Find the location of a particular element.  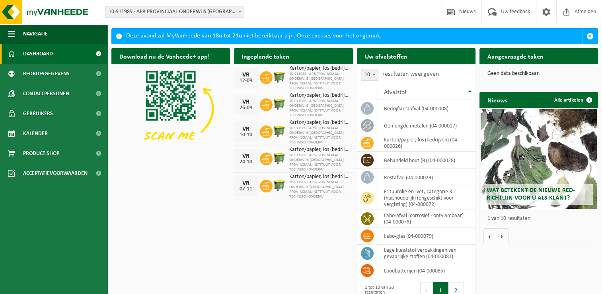

td: gemengde metalen (04-000017) is located at coordinates (427, 125).